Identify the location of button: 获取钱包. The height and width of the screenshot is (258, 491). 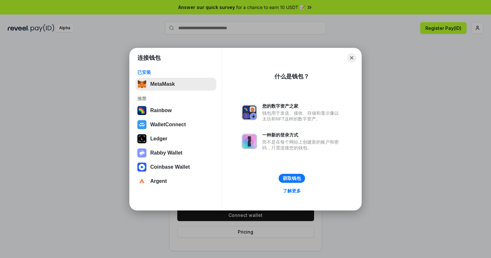
(292, 179).